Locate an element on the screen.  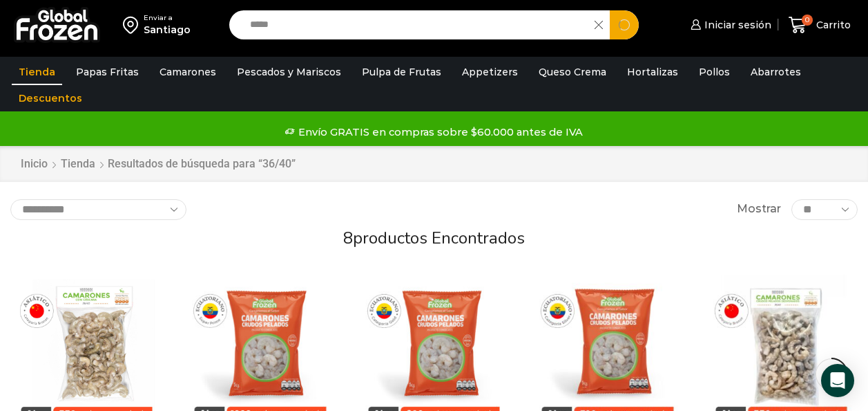
a: Abarrotes is located at coordinates (775, 72).